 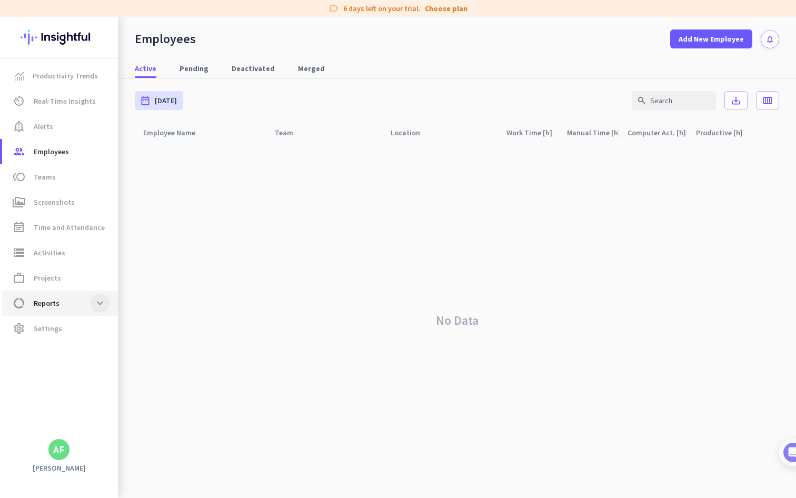 What do you see at coordinates (46, 119) in the screenshot?
I see `img: Profile image for Tamara` at bounding box center [46, 119].